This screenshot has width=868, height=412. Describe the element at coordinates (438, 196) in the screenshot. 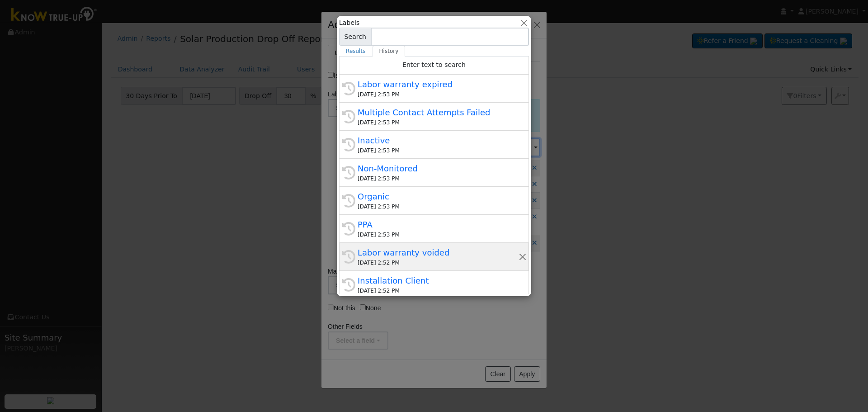

I see `div: Organic` at that location.